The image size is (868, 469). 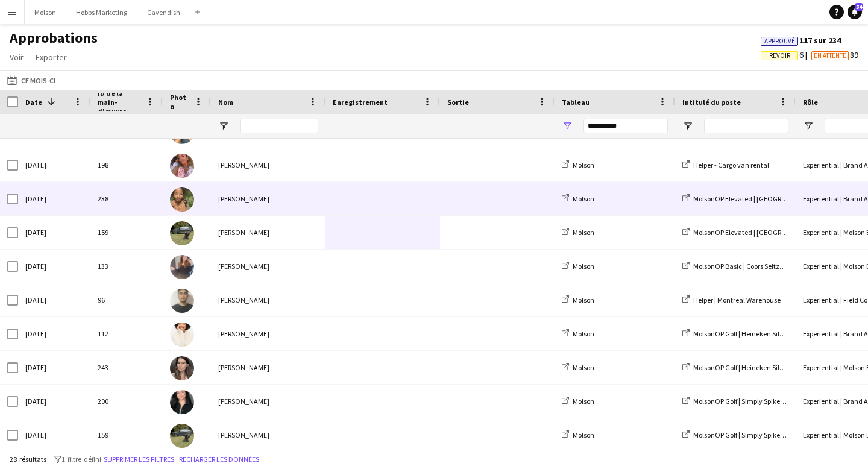 I want to click on span: 54, so click(x=859, y=7).